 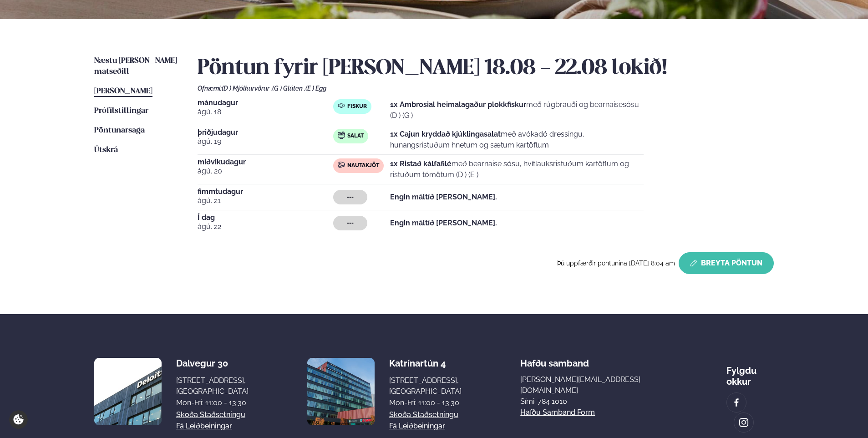 What do you see at coordinates (357, 106) in the screenshot?
I see `span: Fiskur` at bounding box center [357, 106].